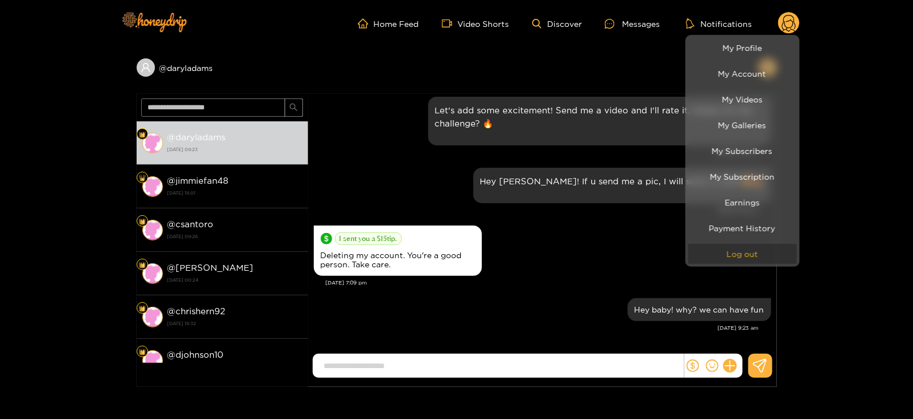 The height and width of the screenshot is (419, 913). What do you see at coordinates (743, 176) in the screenshot?
I see `a: My Subscription` at bounding box center [743, 176].